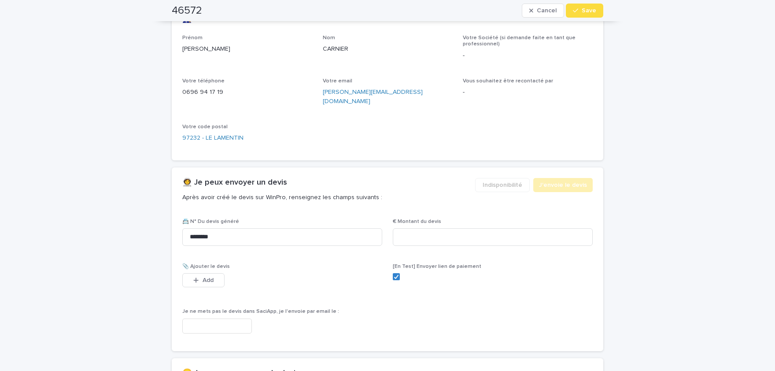 The image size is (775, 371). I want to click on span: Vous souhaitez être recontacté par, so click(508, 81).